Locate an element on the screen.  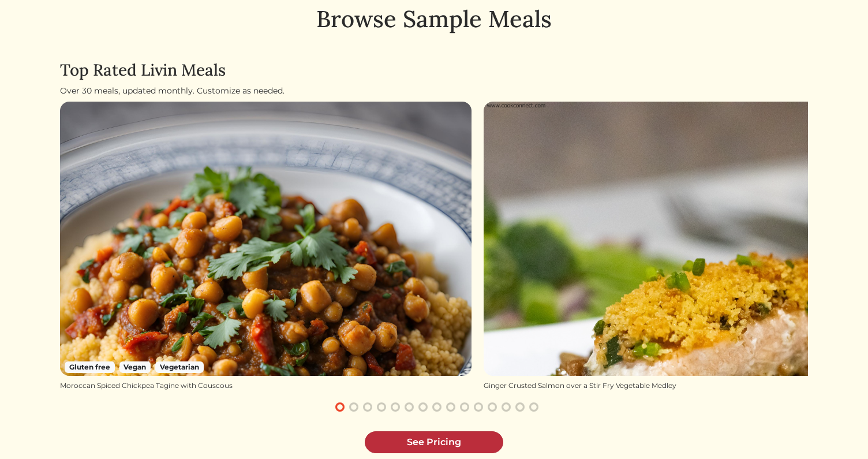
span: Vegan is located at coordinates (135, 367).